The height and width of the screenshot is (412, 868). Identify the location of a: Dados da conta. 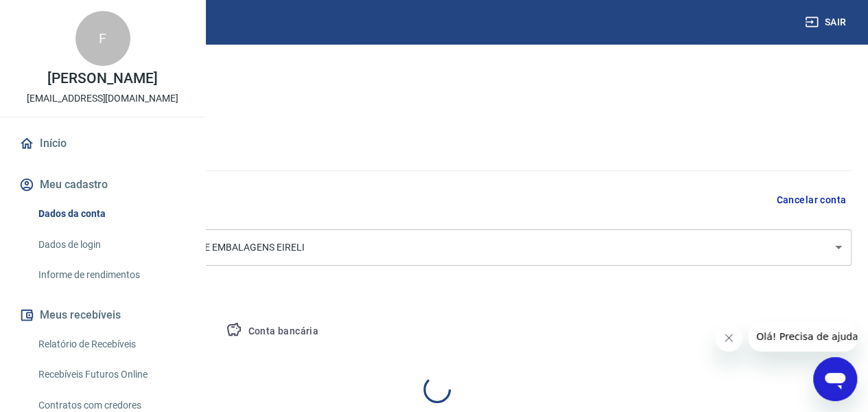
(111, 213).